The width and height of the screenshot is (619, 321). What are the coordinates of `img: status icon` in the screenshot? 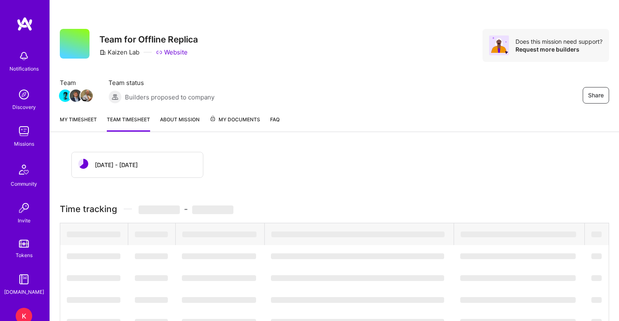 It's located at (83, 164).